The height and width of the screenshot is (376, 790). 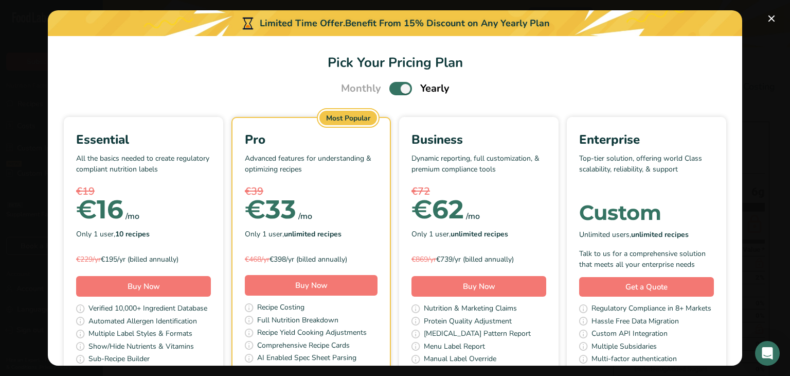 What do you see at coordinates (257, 259) in the screenshot?
I see `span: €468/yr` at bounding box center [257, 259].